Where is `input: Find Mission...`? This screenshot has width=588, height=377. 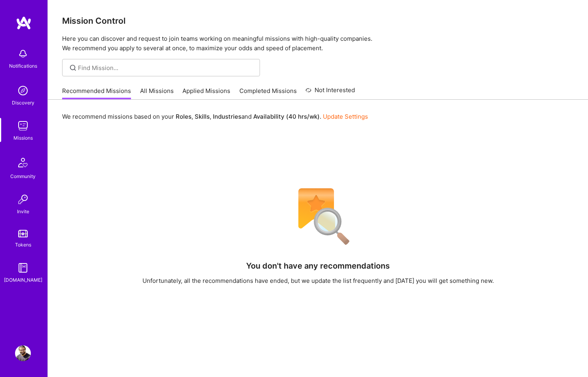 input: Find Mission... is located at coordinates (166, 68).